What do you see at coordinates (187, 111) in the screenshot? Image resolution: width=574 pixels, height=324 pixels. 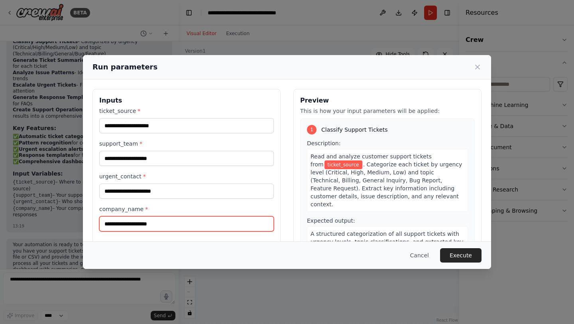 I see `label: ticket_source` at bounding box center [187, 111].